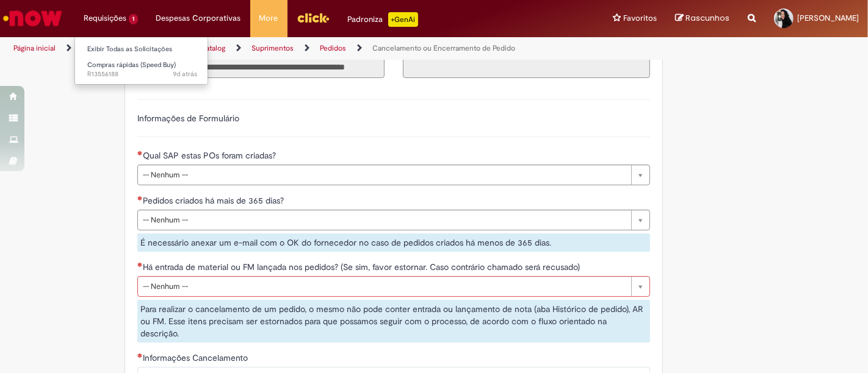  Describe the element at coordinates (188, 118) in the screenshot. I see `label: Informações de Formulário` at that location.